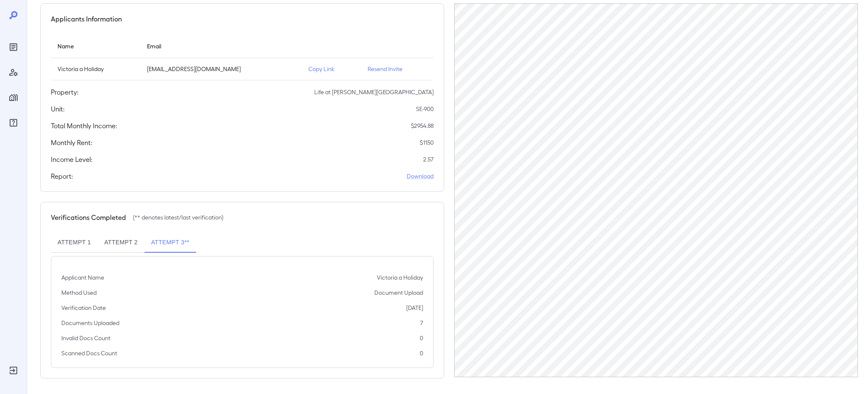  Describe the element at coordinates (84, 126) in the screenshot. I see `h5: Total Monthly Income:` at that location.